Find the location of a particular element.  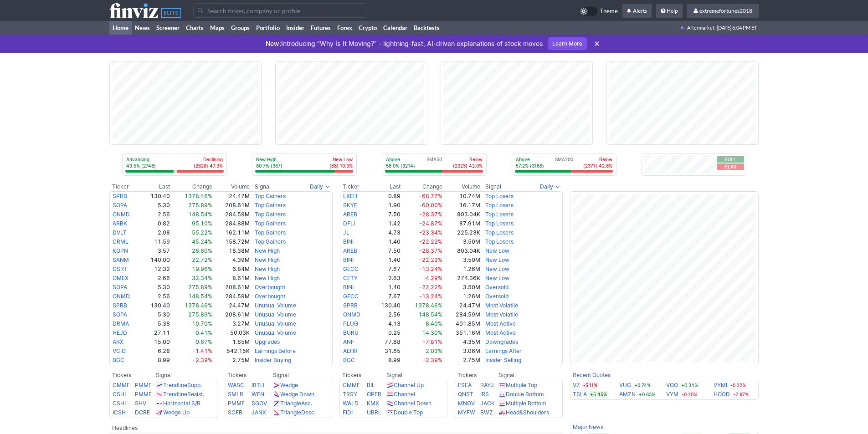

a: VOO is located at coordinates (672, 385).